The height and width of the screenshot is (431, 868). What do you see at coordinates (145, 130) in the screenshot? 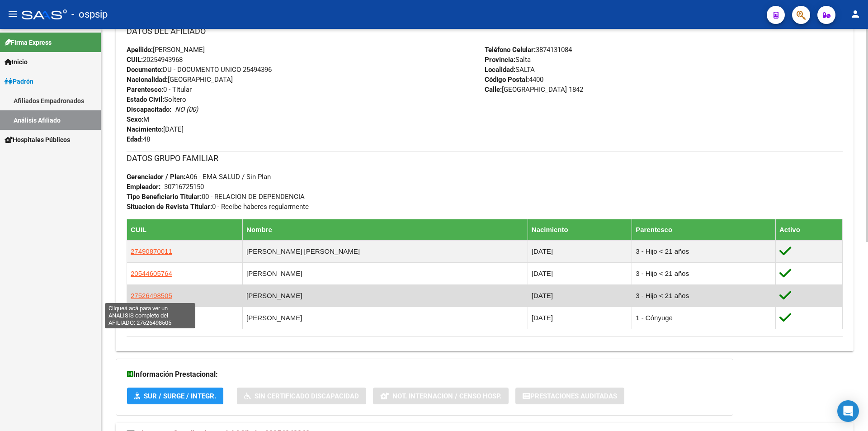
I see `strong: Nacimiento:` at bounding box center [145, 130].